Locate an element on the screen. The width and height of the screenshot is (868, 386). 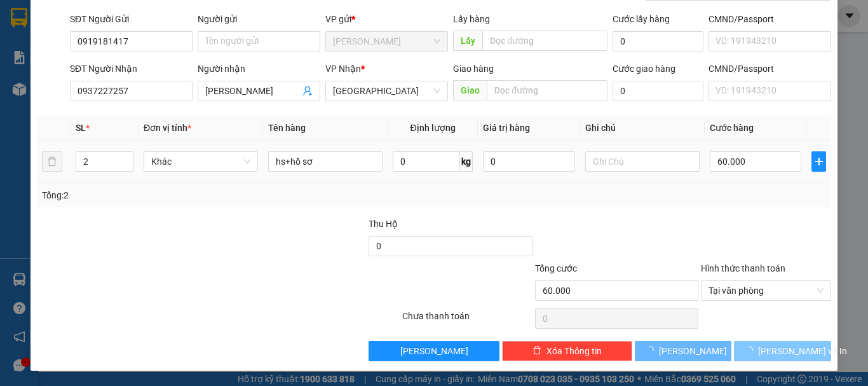
label: Hình thức thanh toán is located at coordinates (743, 268).